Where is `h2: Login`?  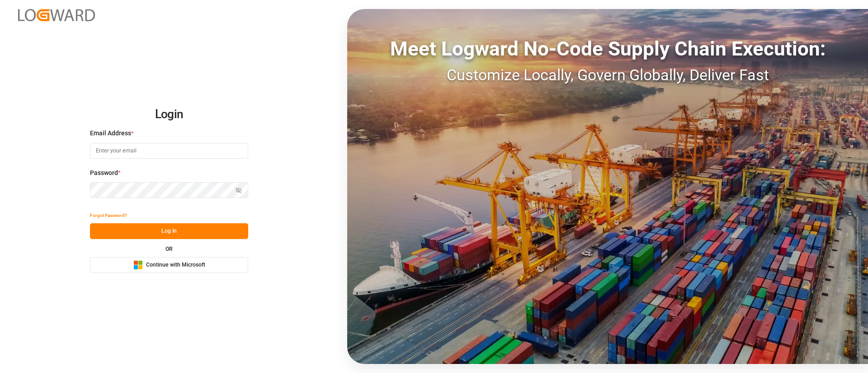
h2: Login is located at coordinates (169, 115).